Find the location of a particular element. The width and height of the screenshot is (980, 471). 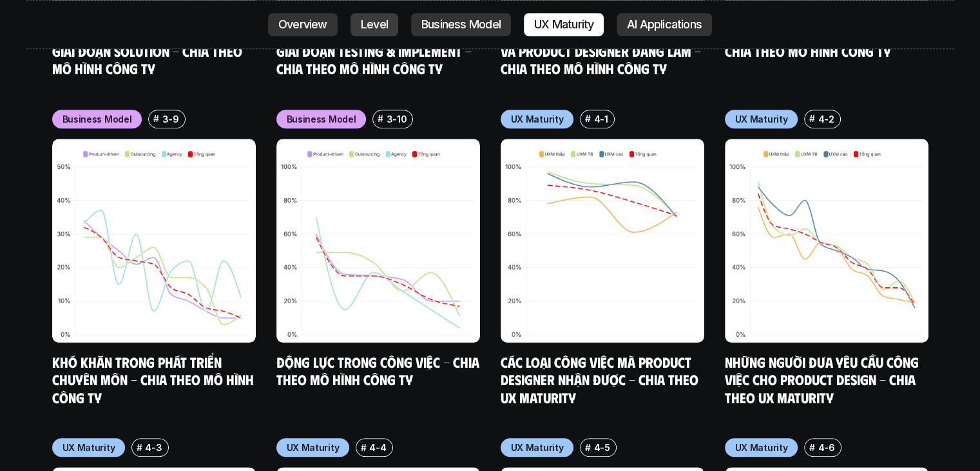

a: Business Model is located at coordinates (461, 25).